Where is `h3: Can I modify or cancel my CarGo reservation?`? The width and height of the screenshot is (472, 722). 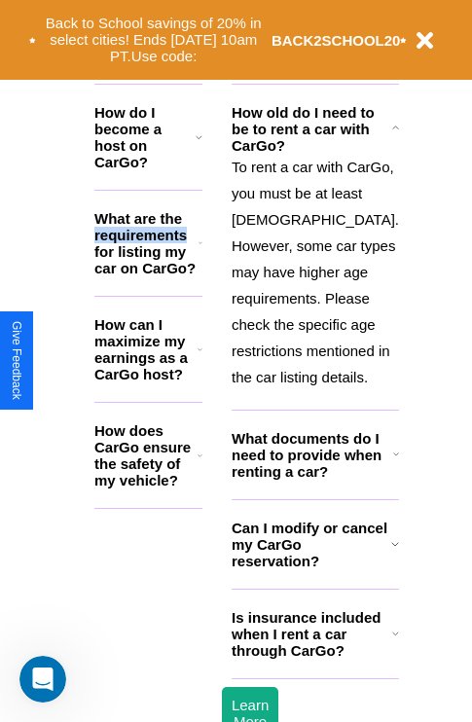
h3: Can I modify or cancel my CarGo reservation? is located at coordinates (312, 544).